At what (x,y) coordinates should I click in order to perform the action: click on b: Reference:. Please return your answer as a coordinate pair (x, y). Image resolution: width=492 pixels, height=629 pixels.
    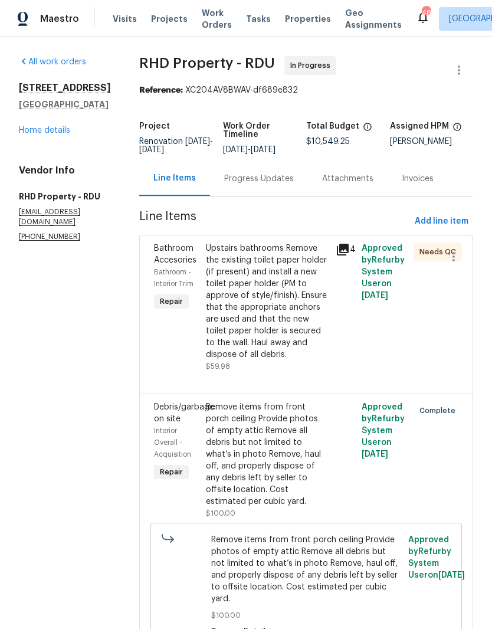
    Looking at the image, I should click on (161, 90).